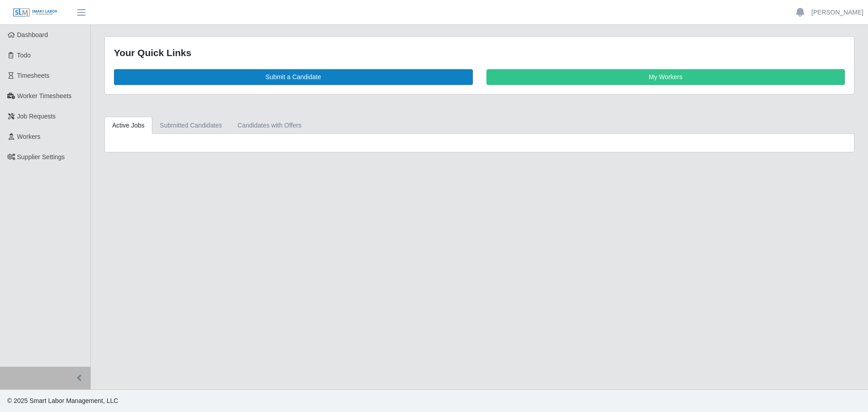  I want to click on span: Supplier Settings, so click(41, 157).